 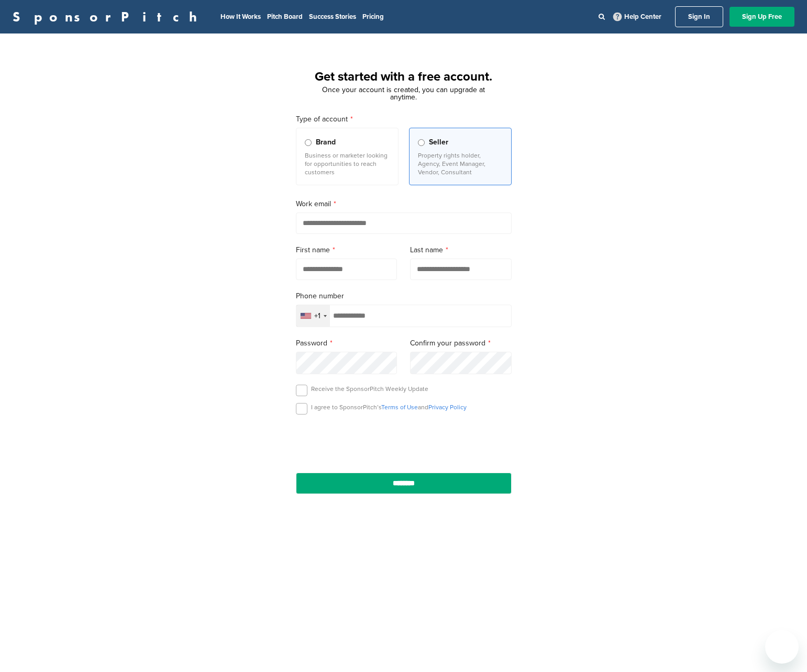 What do you see at coordinates (347, 163) in the screenshot?
I see `p: Business or marketer looking for opportunities to reach customers` at bounding box center [347, 163].